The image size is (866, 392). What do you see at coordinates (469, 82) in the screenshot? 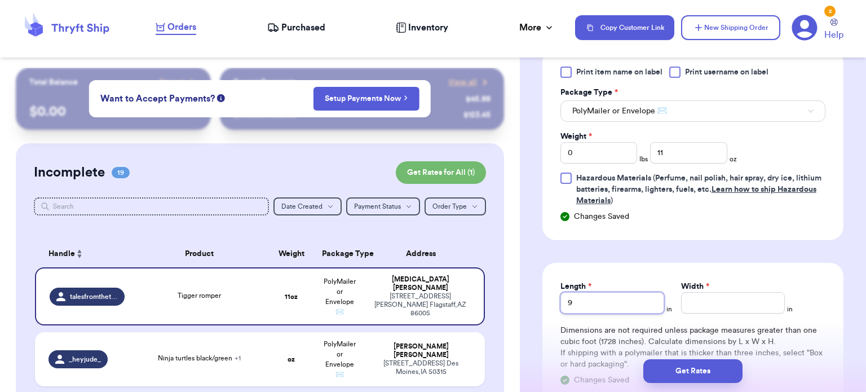
I see `a: View all` at bounding box center [469, 82].